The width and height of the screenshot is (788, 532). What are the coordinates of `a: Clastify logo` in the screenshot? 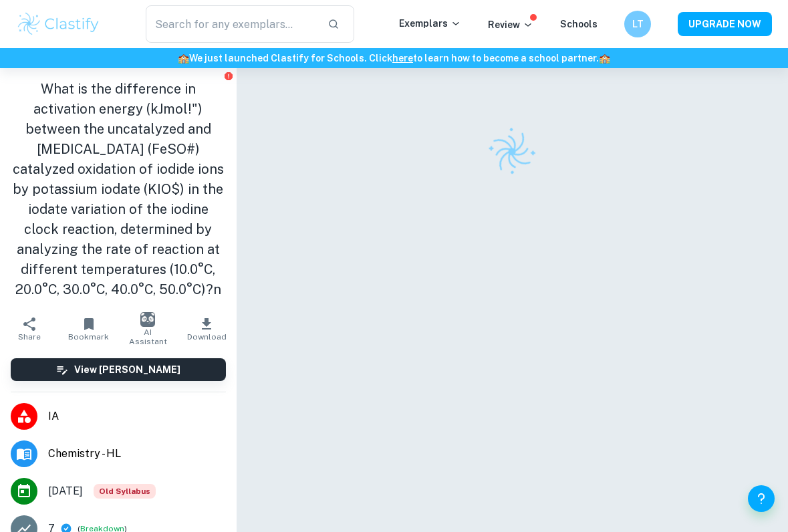 It's located at (58, 24).